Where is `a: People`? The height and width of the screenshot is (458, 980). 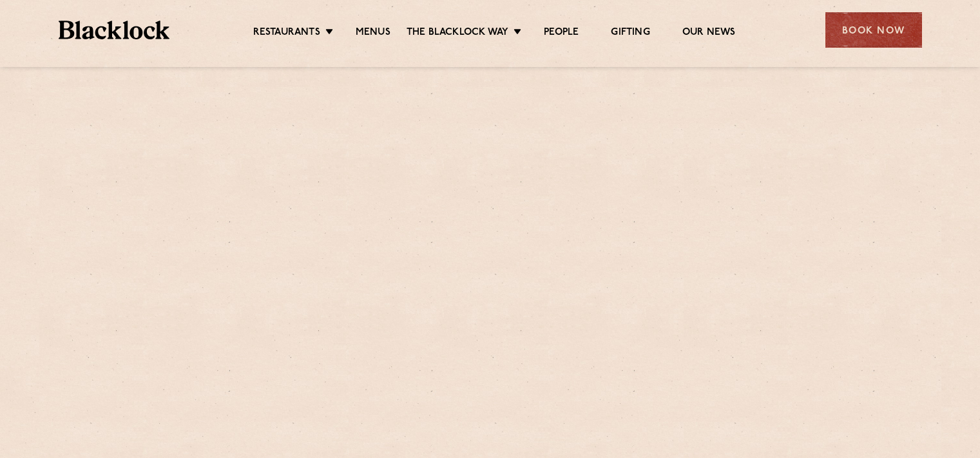 a: People is located at coordinates (561, 34).